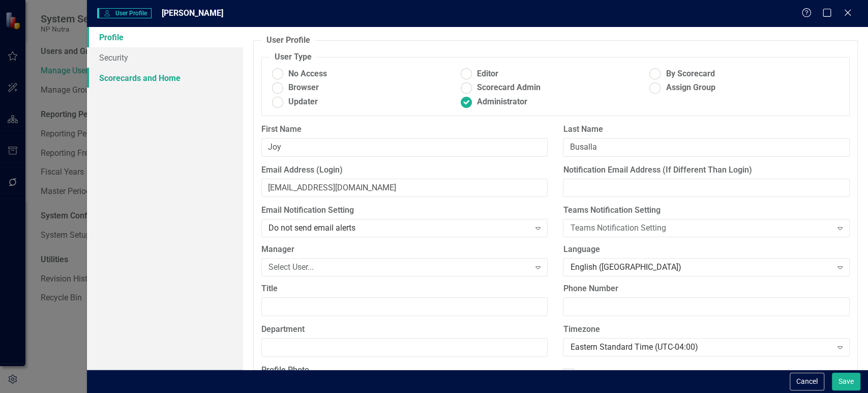  What do you see at coordinates (399, 228) in the screenshot?
I see `div: Do not send email alerts` at bounding box center [399, 228].